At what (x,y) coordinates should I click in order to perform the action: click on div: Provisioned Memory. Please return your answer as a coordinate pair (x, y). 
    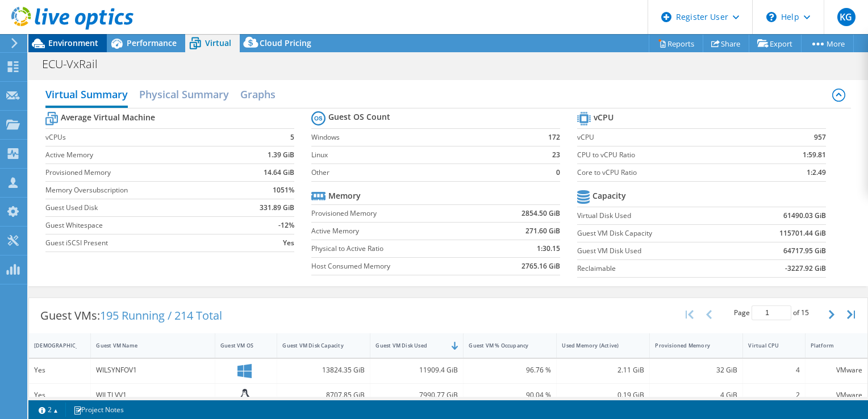
    Looking at the image, I should click on (689, 345).